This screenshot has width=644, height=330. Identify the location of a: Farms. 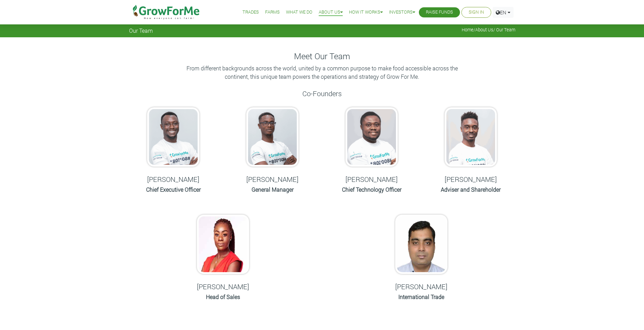
(272, 12).